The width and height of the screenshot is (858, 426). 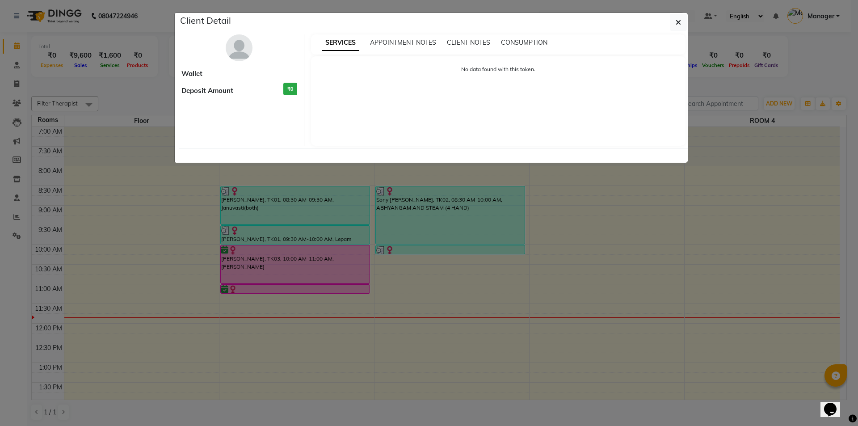 What do you see at coordinates (290, 89) in the screenshot?
I see `h3: ₹0` at bounding box center [290, 89].